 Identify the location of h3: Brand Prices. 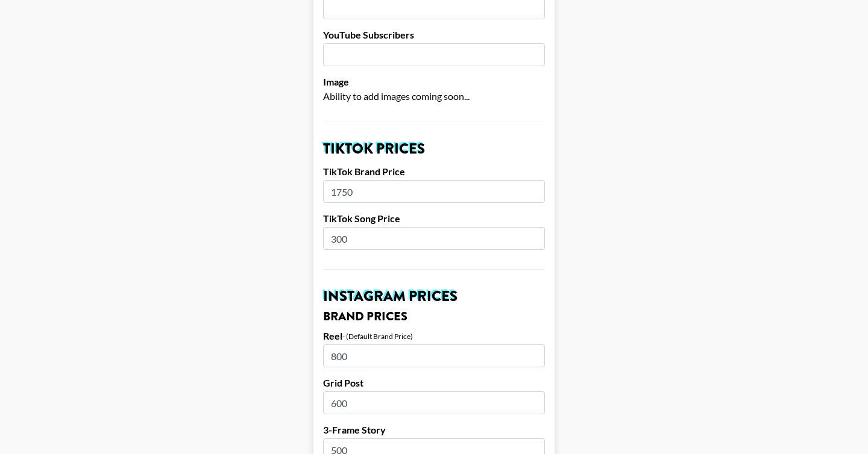
(434, 316).